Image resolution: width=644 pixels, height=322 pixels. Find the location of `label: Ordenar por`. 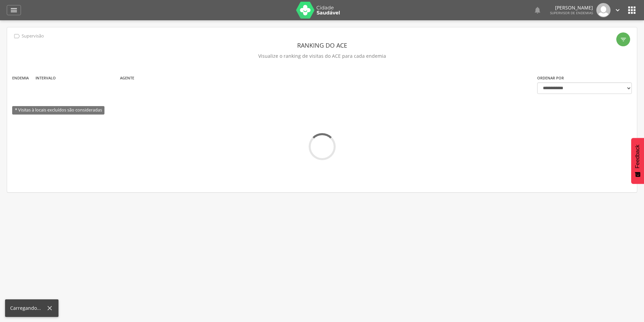

label: Ordenar por is located at coordinates (550, 78).